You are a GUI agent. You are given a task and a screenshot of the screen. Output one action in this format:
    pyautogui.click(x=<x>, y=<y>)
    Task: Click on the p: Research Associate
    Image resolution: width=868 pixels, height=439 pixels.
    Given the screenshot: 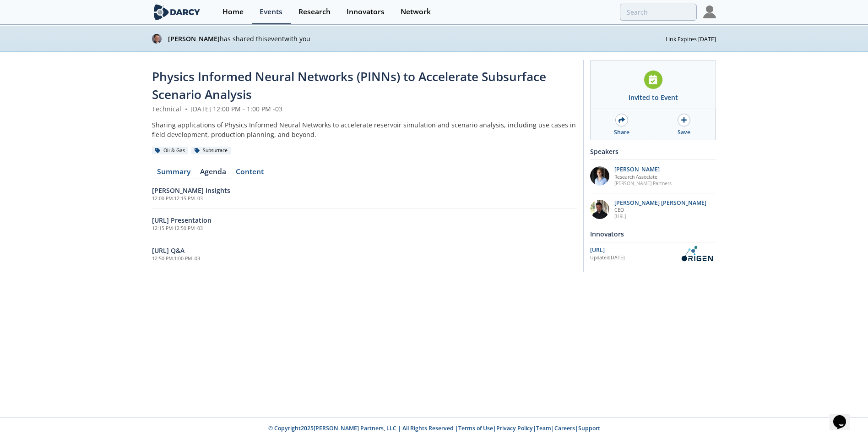 What is the action you would take?
    pyautogui.click(x=643, y=177)
    